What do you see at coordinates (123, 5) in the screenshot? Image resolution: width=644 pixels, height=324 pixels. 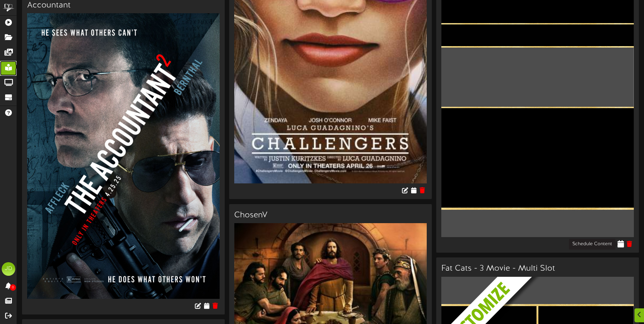 I see `h3: Accountant` at bounding box center [123, 5].